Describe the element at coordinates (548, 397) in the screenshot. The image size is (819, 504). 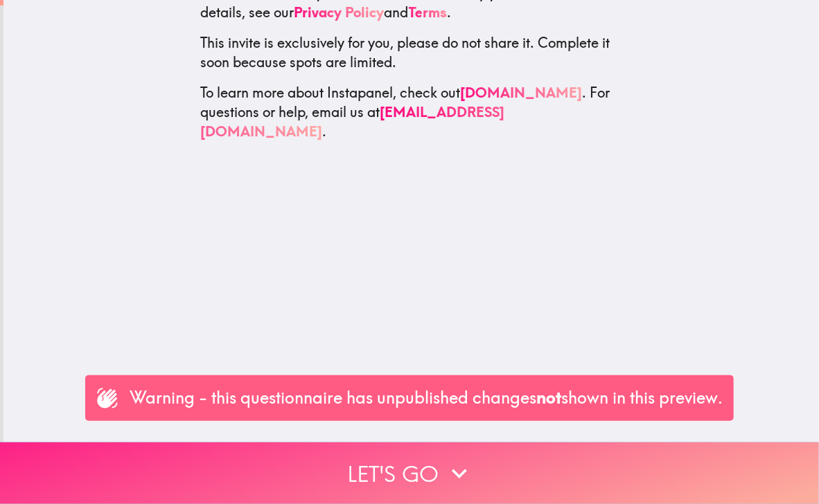
I see `span: not` at that location.